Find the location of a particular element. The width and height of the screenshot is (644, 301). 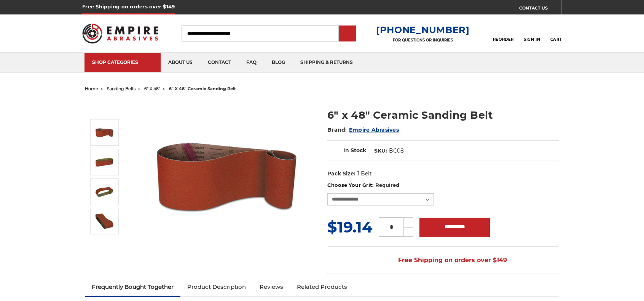

img: 6" x 48" Sanding Belt - Ceramic is located at coordinates (104, 192).